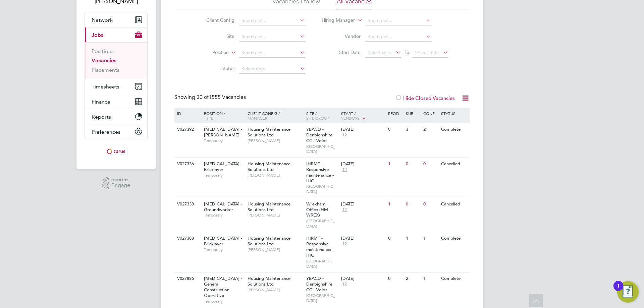  Describe the element at coordinates (320, 247) in the screenshot. I see `span: IHRMT - Responsive maintenance - IHC` at that location.